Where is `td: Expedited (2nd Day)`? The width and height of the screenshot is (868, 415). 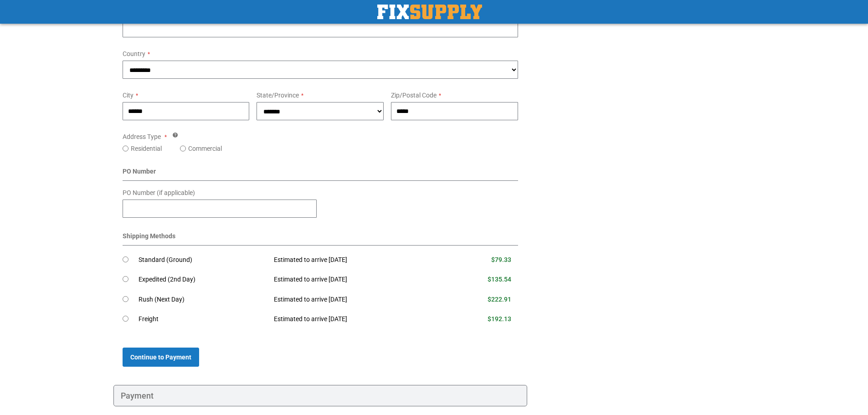 td: Expedited (2nd Day) is located at coordinates (203, 280).